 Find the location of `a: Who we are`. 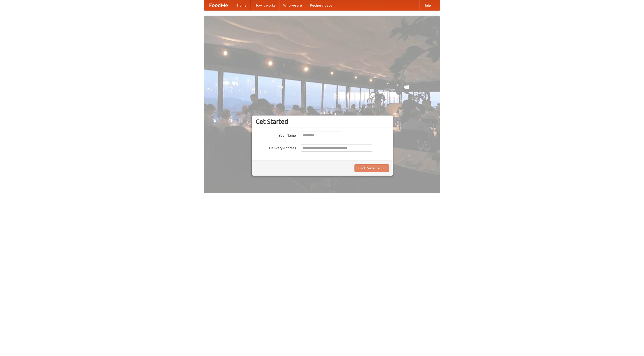

a: Who we are is located at coordinates (293, 5).